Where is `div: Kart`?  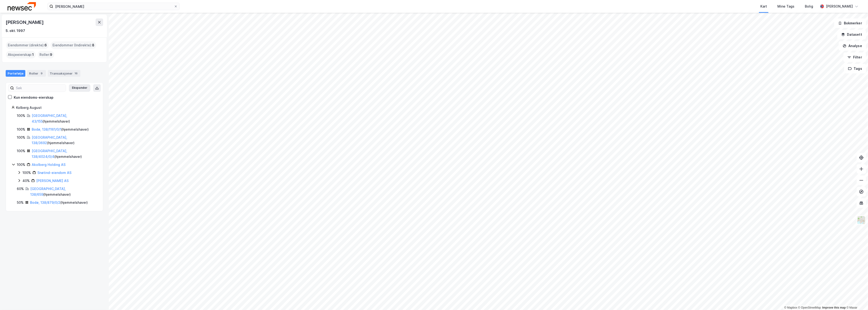 div: Kart is located at coordinates (763, 6).